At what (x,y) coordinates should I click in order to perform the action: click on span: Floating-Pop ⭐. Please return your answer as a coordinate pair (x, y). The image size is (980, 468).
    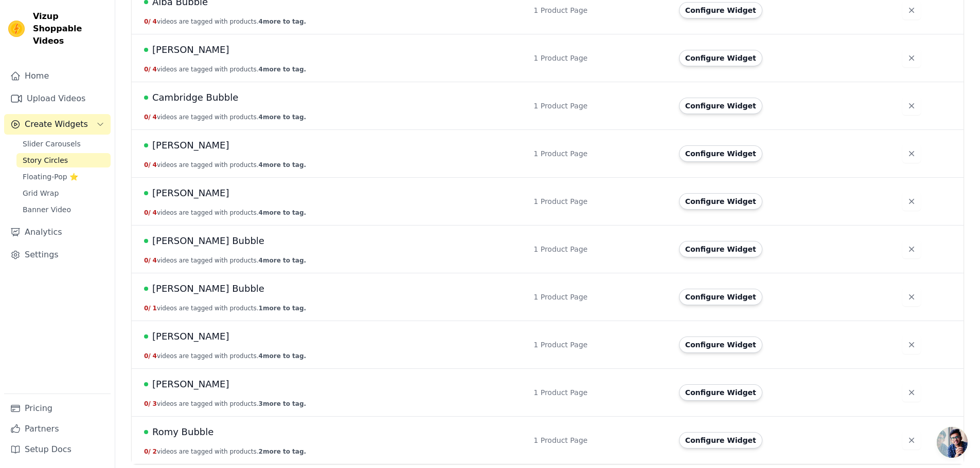
    Looking at the image, I should click on (50, 177).